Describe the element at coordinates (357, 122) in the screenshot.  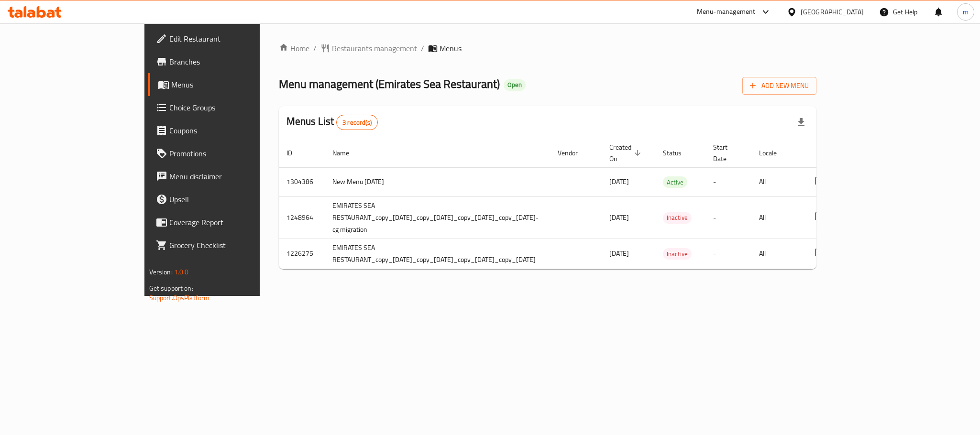
I see `span: 3 record(s)` at that location.